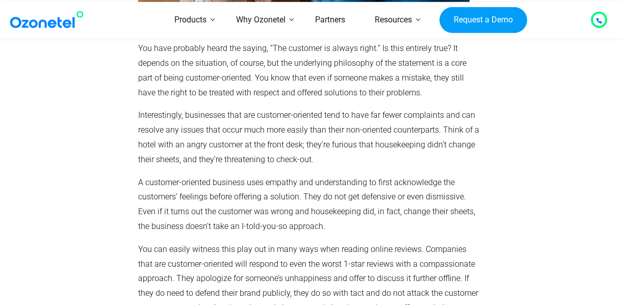 Image resolution: width=622 pixels, height=305 pixels. Describe the element at coordinates (393, 20) in the screenshot. I see `a: Resources` at that location.